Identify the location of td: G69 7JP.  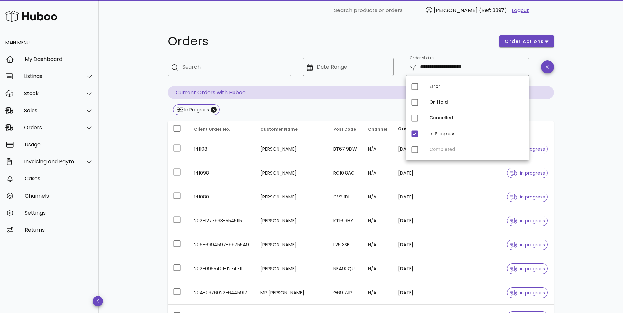
(345, 293).